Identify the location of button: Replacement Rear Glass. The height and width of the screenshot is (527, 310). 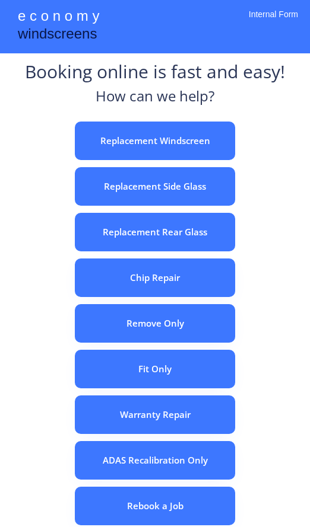
(155, 232).